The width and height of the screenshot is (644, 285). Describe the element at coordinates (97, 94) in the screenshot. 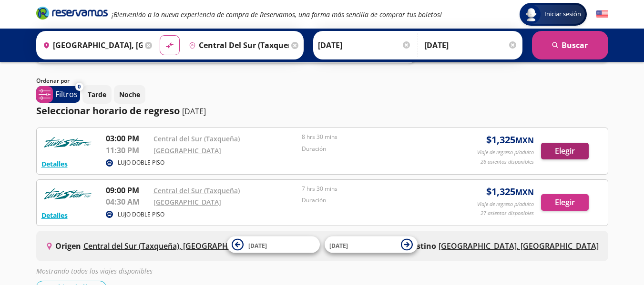

I see `p: Tarde` at that location.